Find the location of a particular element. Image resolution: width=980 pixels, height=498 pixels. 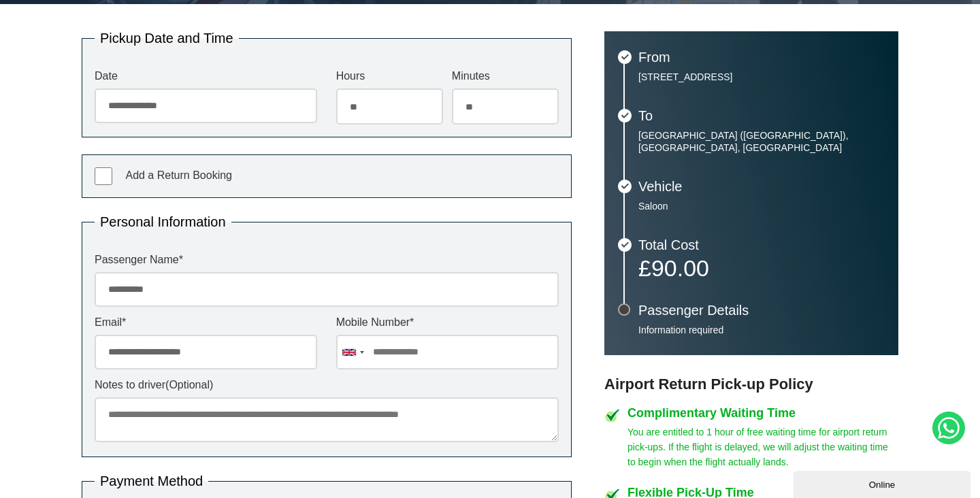

h4: Complimentary Waiting Time is located at coordinates (763, 413).